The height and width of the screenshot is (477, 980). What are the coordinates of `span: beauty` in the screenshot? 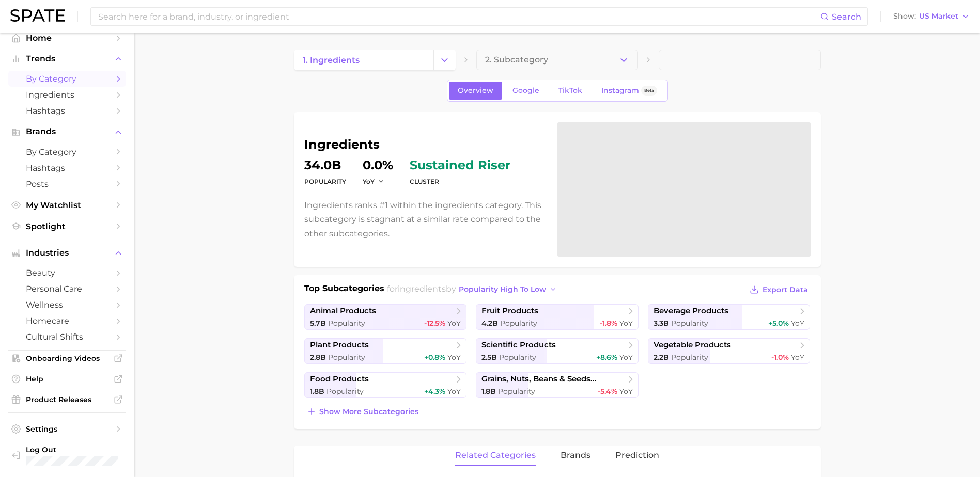 It's located at (67, 273).